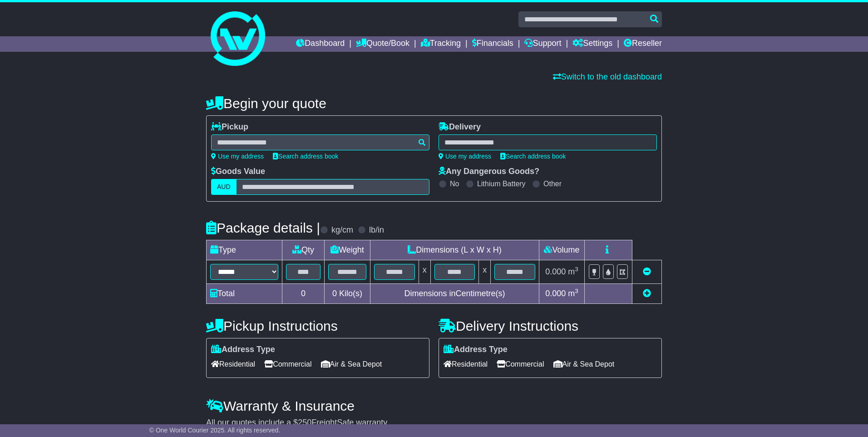  I want to click on h4: Begin your quote, so click(434, 103).